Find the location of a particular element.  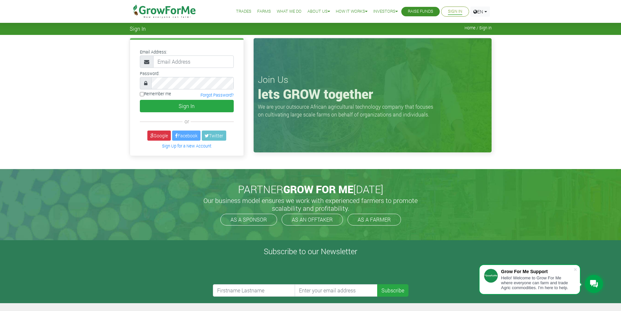

a: AS AN OFFTAKER is located at coordinates (312, 219).